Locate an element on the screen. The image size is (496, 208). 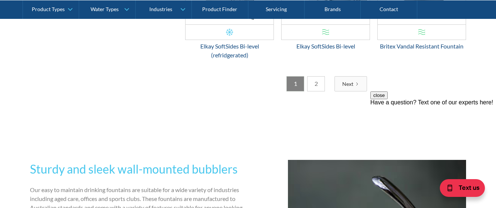
div: Product Types is located at coordinates (48, 9).